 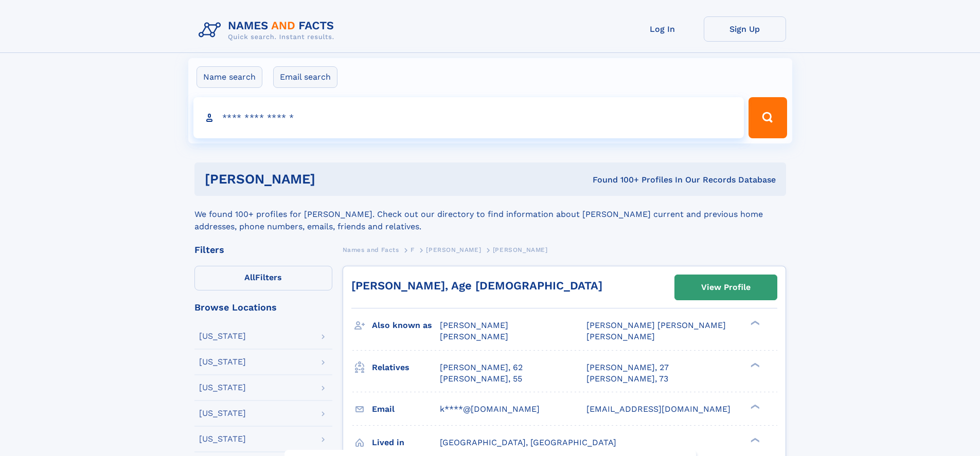 I want to click on h3: Email, so click(x=406, y=410).